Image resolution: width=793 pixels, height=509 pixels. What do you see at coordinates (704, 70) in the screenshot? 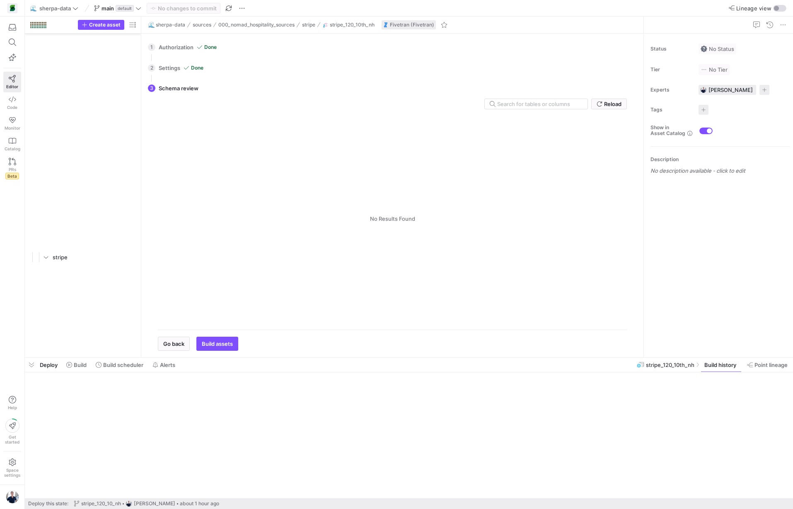
I see `img: No tier` at bounding box center [704, 70].